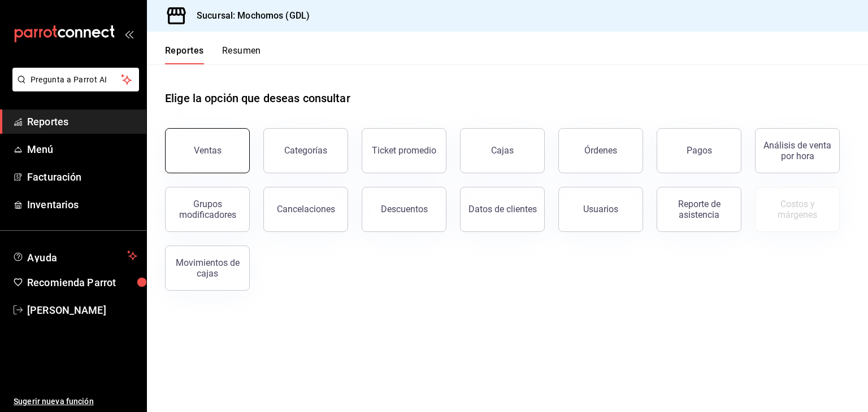  I want to click on span: Ayuda, so click(74, 256).